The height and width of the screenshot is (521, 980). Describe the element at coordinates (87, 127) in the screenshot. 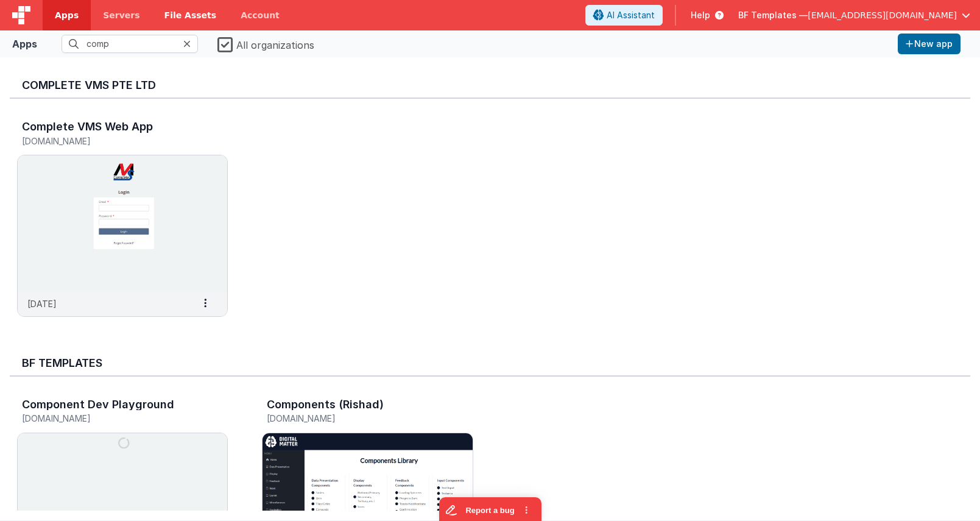

I see `h3: Complete VMS Web App` at that location.